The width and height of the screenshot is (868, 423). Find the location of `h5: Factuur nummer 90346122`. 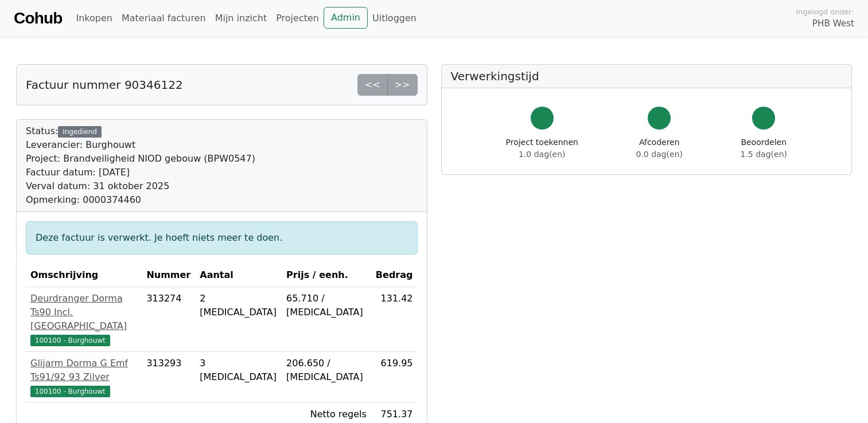

h5: Factuur nummer 90346122 is located at coordinates (105, 85).